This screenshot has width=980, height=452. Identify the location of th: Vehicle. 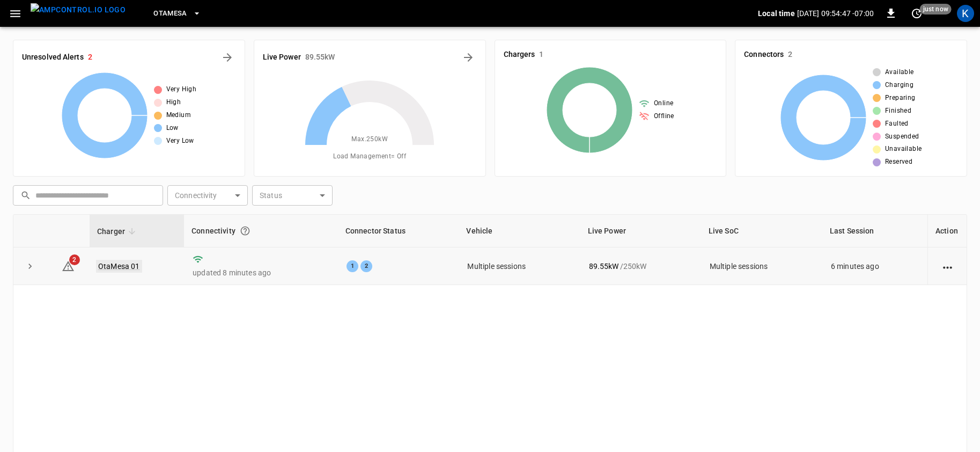
(519, 230).